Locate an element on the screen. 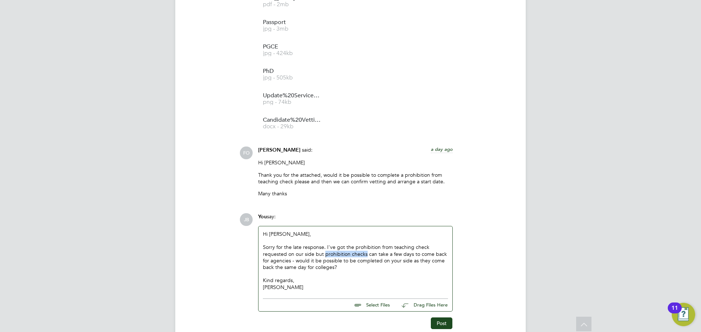 The image size is (701, 332). a: Update%20Service%20Check%20Abdul%20Badran png - 74kb is located at coordinates (292, 99).